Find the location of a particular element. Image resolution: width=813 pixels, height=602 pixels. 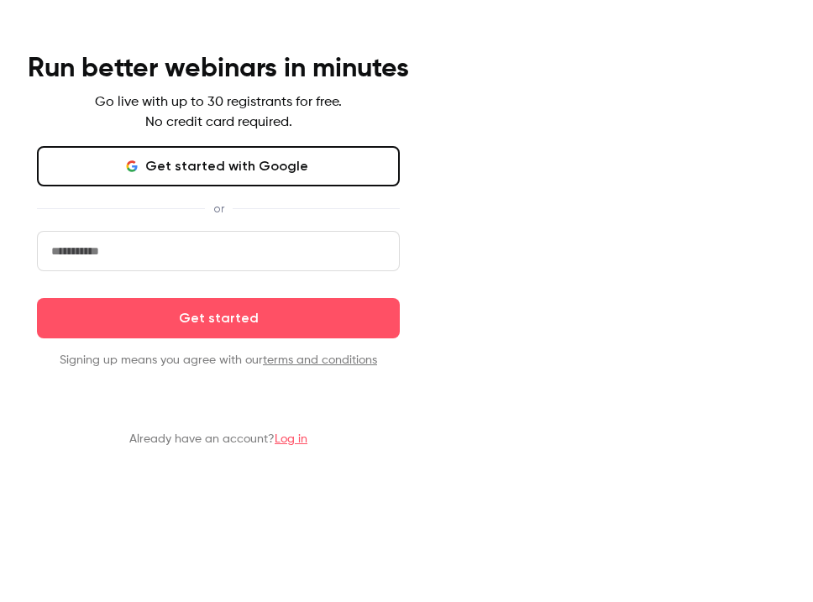

p: Signing up means you agree with our is located at coordinates (218, 360).